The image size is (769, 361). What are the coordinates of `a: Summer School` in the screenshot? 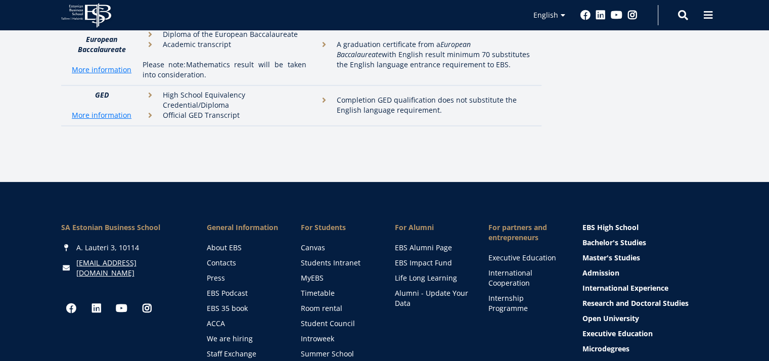 It's located at (338, 354).